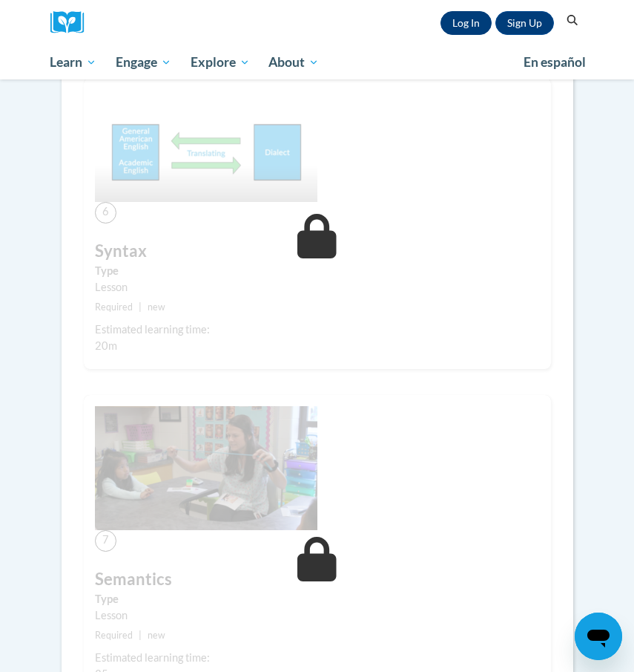 This screenshot has width=634, height=672. What do you see at coordinates (555, 61) in the screenshot?
I see `span: En español` at bounding box center [555, 61].